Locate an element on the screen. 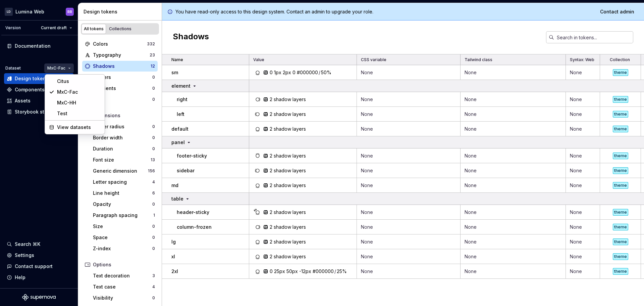  div: View datasets is located at coordinates (79, 127).